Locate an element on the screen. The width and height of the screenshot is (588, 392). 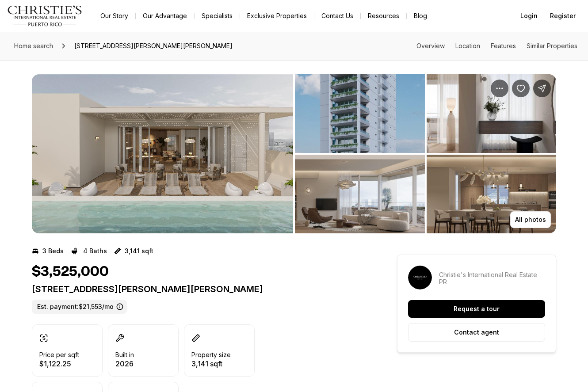
p: Built in is located at coordinates (125, 355).